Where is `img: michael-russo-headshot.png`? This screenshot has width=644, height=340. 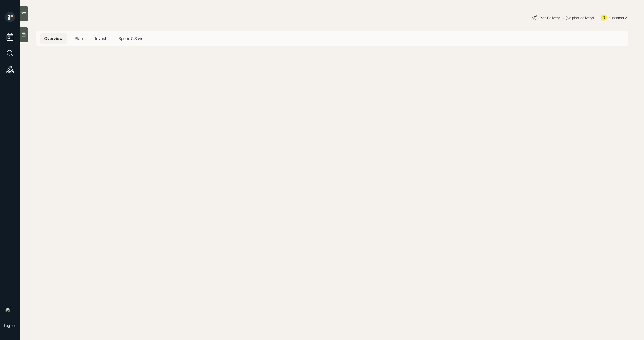 img: michael-russo-headshot.png is located at coordinates (10, 312).